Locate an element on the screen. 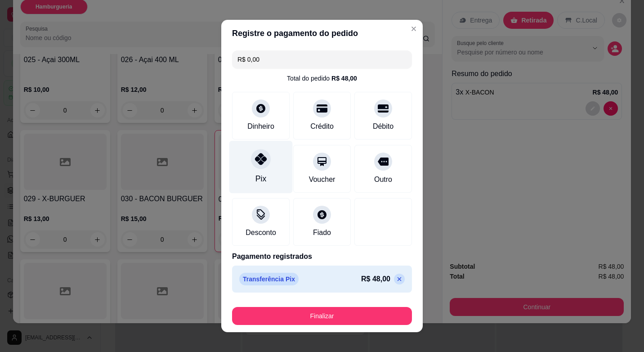  div: Débito is located at coordinates (383, 126).